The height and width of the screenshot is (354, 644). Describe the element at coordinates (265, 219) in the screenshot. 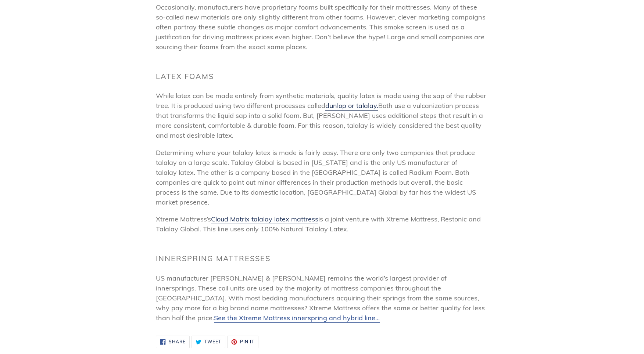

I see `a: Cloud Matrix talalay latex mattress` at that location.